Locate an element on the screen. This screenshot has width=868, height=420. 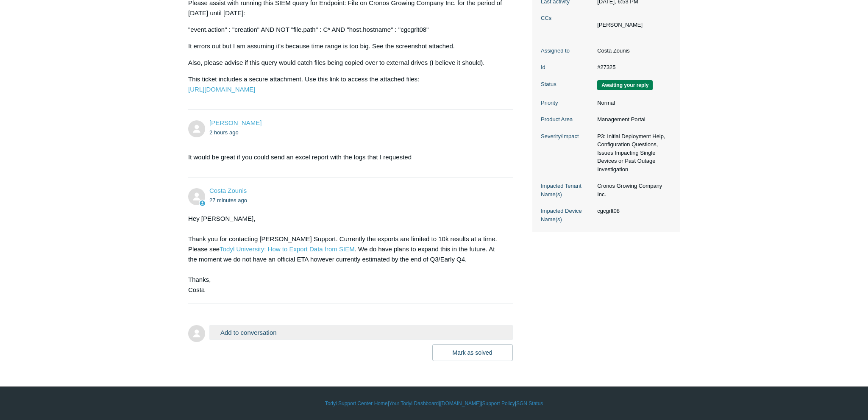
a: Costa Zounis is located at coordinates (228, 190).